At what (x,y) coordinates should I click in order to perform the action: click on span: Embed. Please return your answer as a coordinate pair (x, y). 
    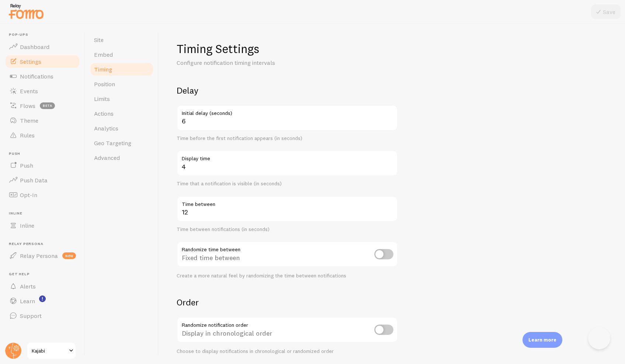
    Looking at the image, I should click on (103, 55).